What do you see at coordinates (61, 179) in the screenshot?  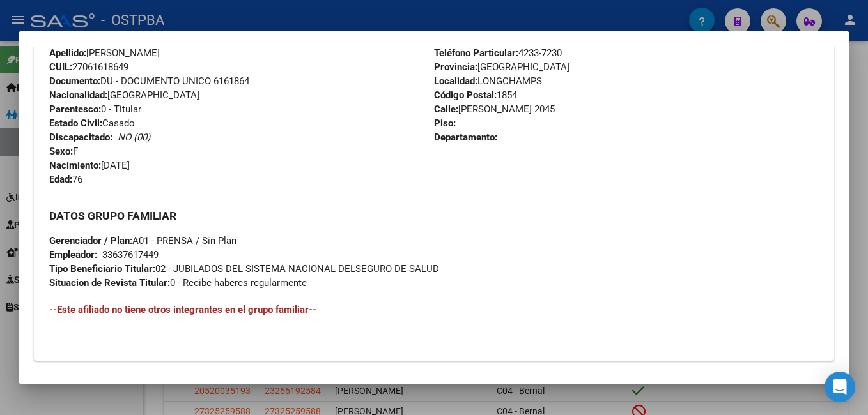 I see `strong: Edad:` at bounding box center [61, 179].